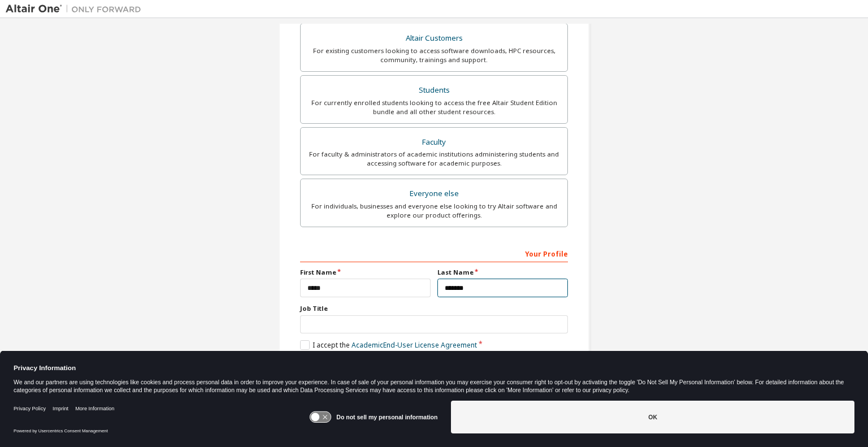 The width and height of the screenshot is (868, 447). What do you see at coordinates (434, 39) in the screenshot?
I see `div: Altair Customers` at bounding box center [434, 39].